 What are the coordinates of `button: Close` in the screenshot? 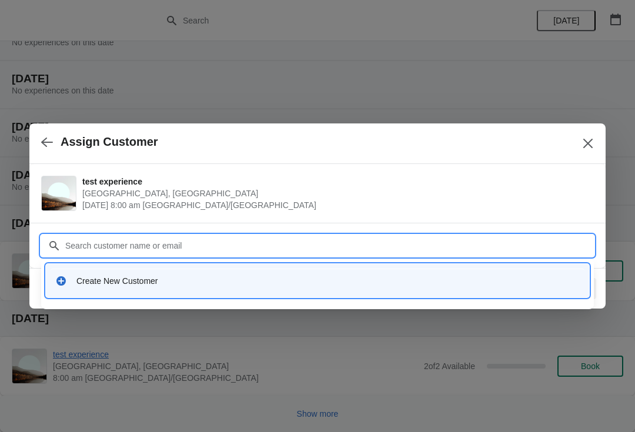 It's located at (588, 144).